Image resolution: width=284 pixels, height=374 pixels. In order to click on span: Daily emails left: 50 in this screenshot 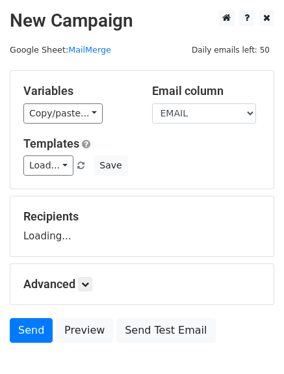, I will do `click(231, 50)`.